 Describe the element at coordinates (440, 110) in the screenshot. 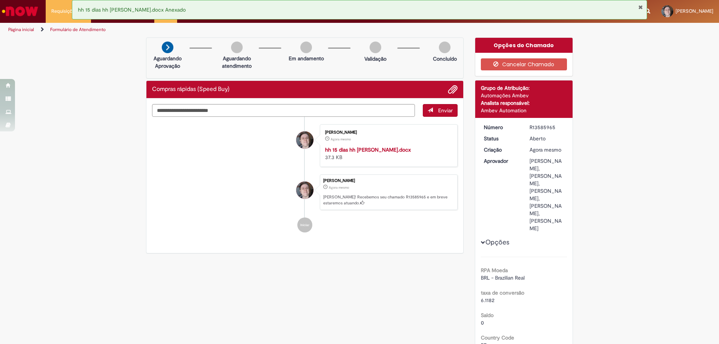

I see `button: Enviar` at that location.